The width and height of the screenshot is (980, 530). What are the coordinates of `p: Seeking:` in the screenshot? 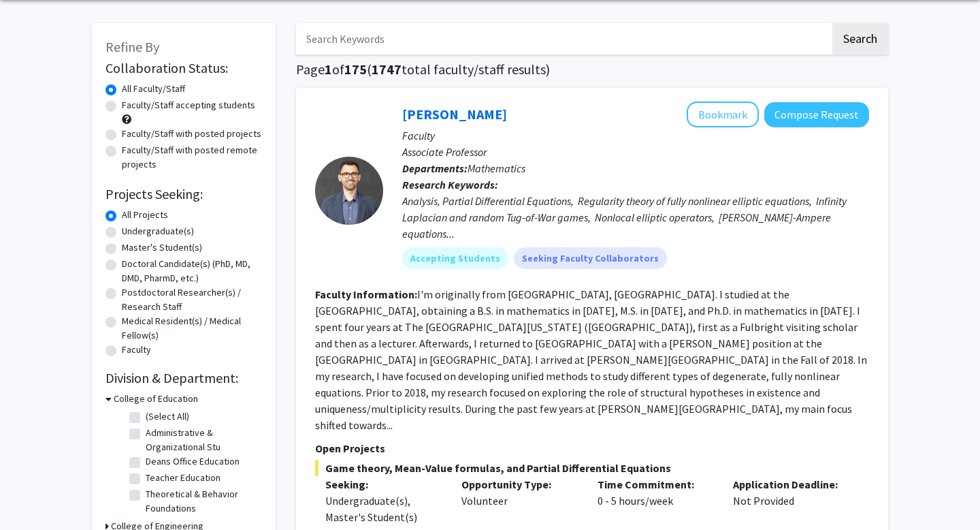 It's located at (383, 484).